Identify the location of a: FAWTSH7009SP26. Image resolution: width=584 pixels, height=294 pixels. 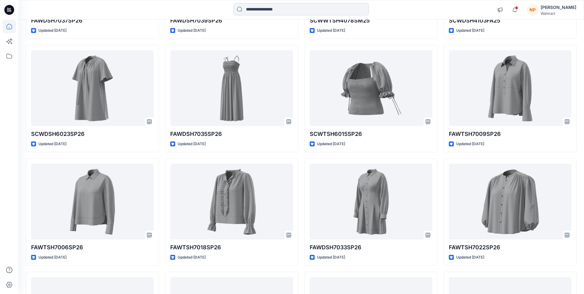
(510, 88).